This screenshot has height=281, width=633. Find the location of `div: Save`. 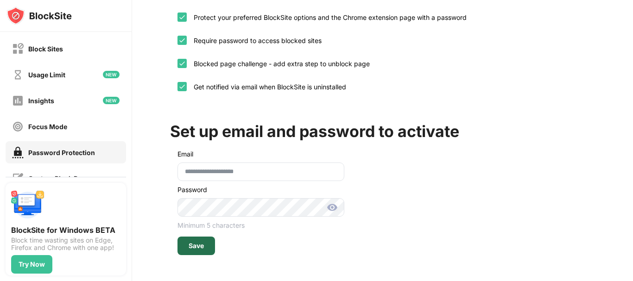

div: Save is located at coordinates (196, 246).